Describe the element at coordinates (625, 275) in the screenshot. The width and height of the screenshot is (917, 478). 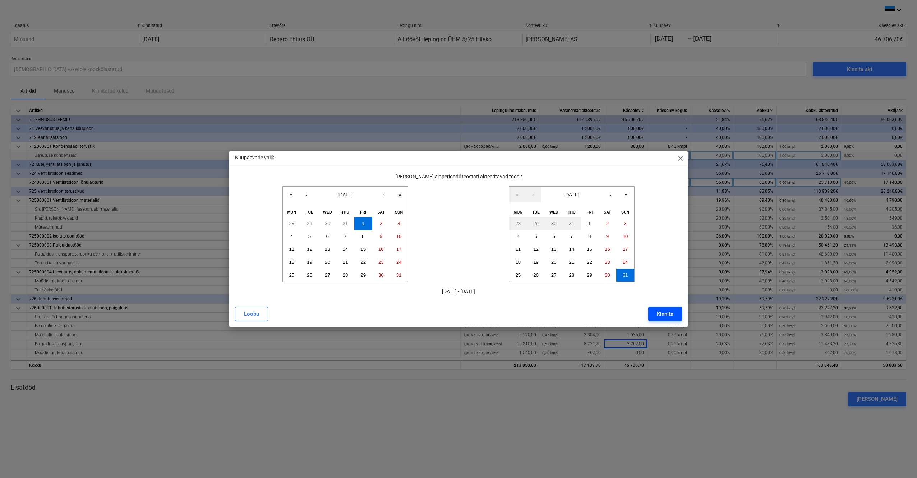
I see `abbr: August 31, 2025` at that location.